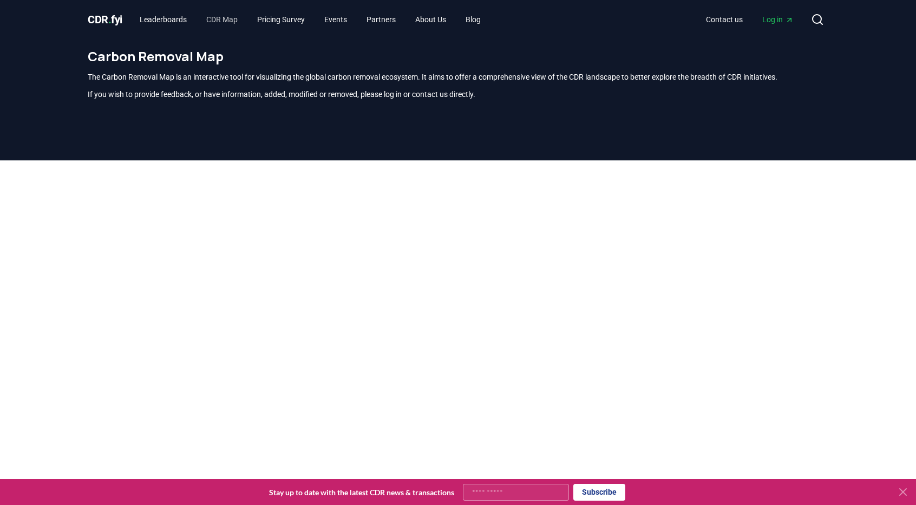 The width and height of the screenshot is (916, 505). Describe the element at coordinates (105, 19) in the screenshot. I see `a: CDR.fyi` at that location.